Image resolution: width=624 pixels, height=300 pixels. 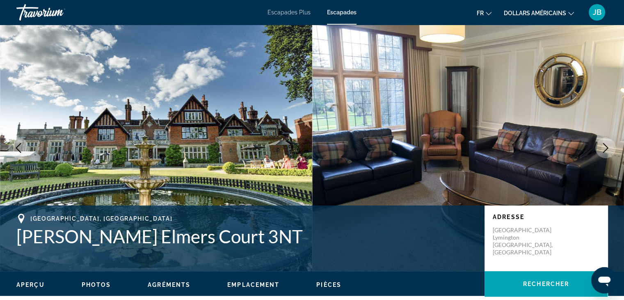 What do you see at coordinates (96, 284) in the screenshot?
I see `span: Photos` at bounding box center [96, 284].